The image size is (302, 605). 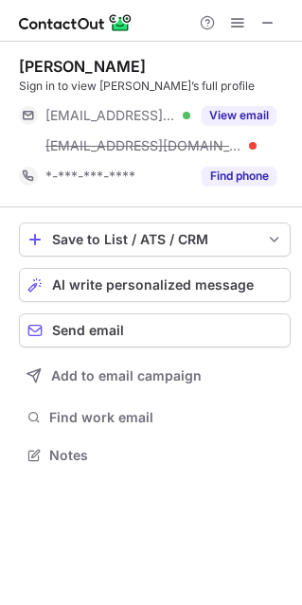 What do you see at coordinates (154, 418) in the screenshot?
I see `button: Find work email` at bounding box center [154, 418].